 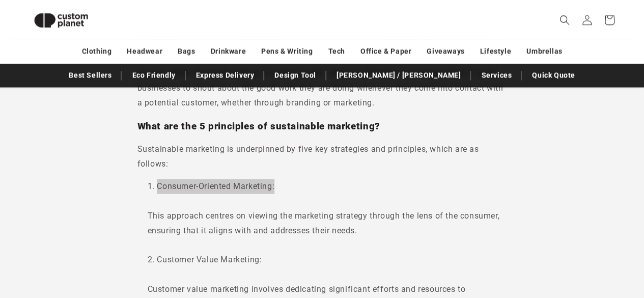 What do you see at coordinates (559, 243) in the screenshot?
I see `div: Chat Widget` at bounding box center [559, 243].